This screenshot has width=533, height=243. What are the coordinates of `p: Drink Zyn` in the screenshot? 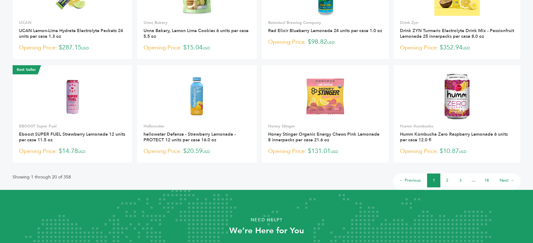 It's located at (457, 23).